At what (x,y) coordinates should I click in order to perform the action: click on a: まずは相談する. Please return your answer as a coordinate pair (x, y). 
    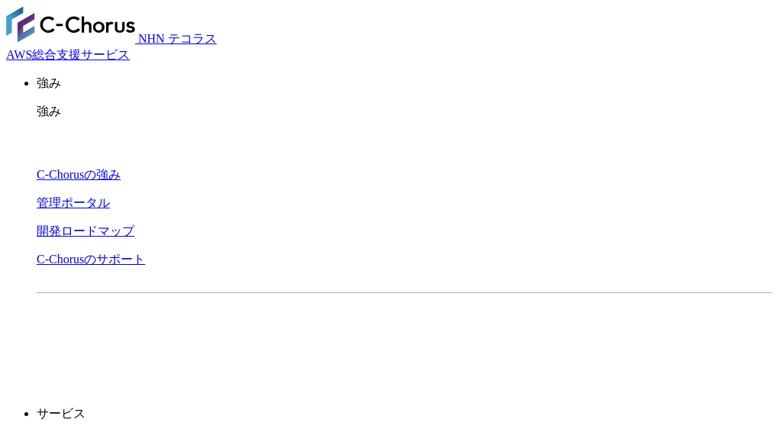
    Looking at the image, I should click on (535, 337).